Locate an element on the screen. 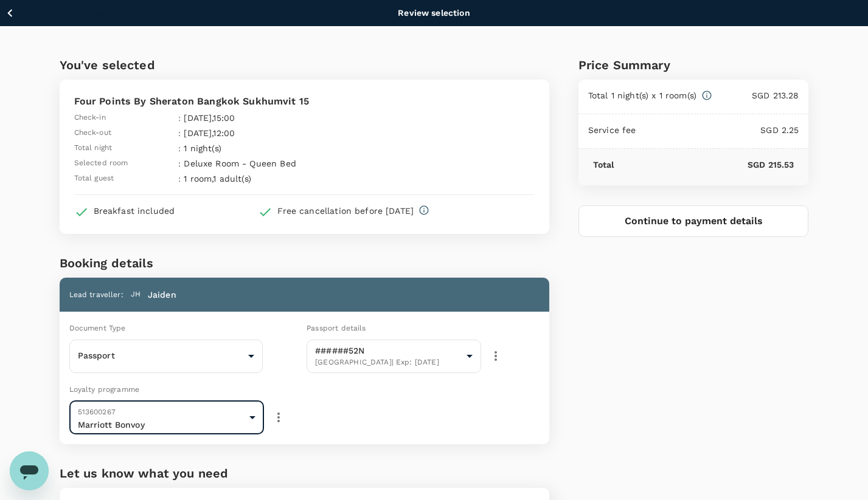 This screenshot has height=500, width=868. h6: You've selected is located at coordinates (304, 65).